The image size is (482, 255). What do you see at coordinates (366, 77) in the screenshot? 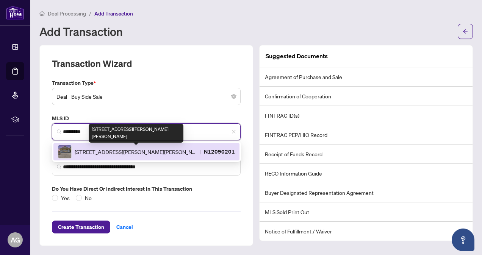
I see `li: Agreement of Purchase and Sale` at bounding box center [366, 77].